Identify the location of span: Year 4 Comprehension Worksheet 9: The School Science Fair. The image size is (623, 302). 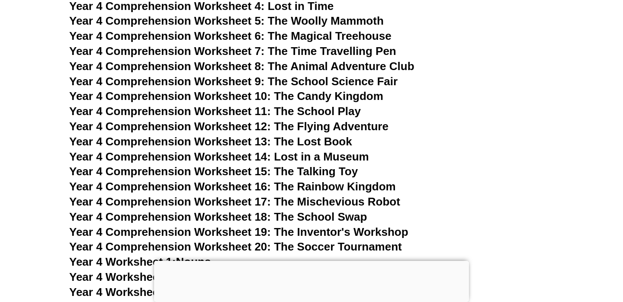
(233, 81).